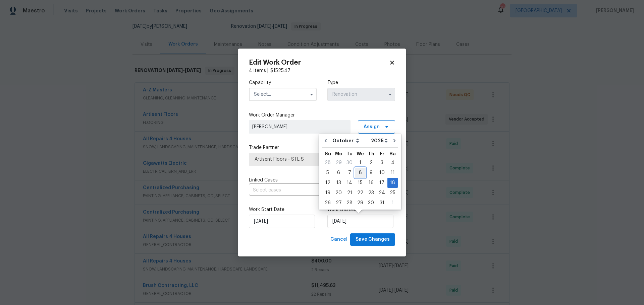 This screenshot has height=305, width=644. Describe the element at coordinates (360, 193) in the screenshot. I see `div: 22` at that location.